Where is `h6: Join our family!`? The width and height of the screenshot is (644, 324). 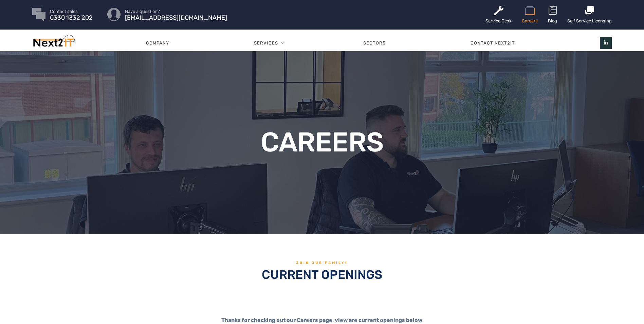 h6: Join our family! is located at coordinates (322, 263).